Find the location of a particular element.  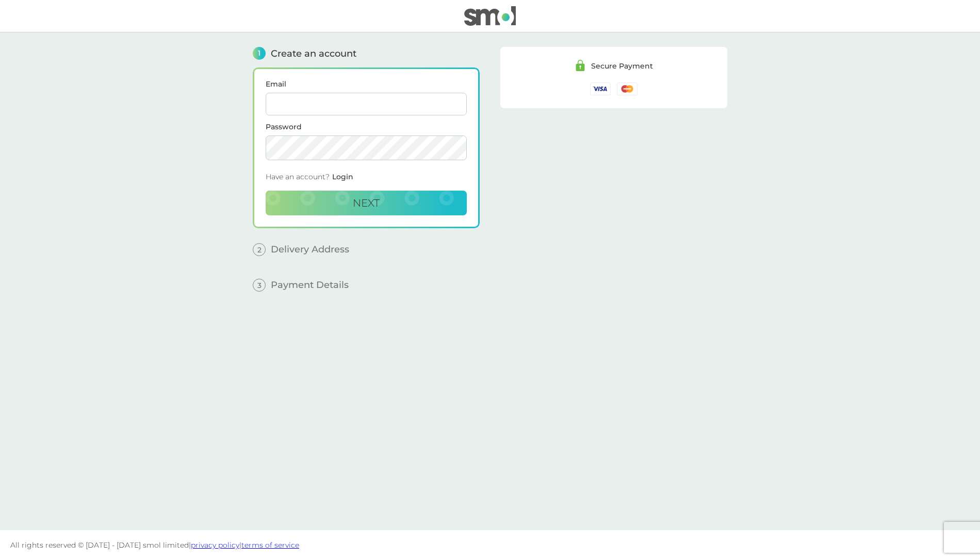

img: smol is located at coordinates (490, 16).